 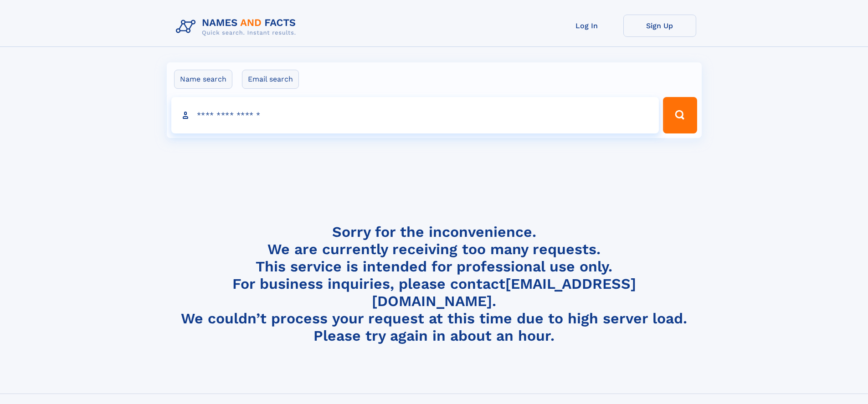 I want to click on button: Search Button, so click(x=680, y=115).